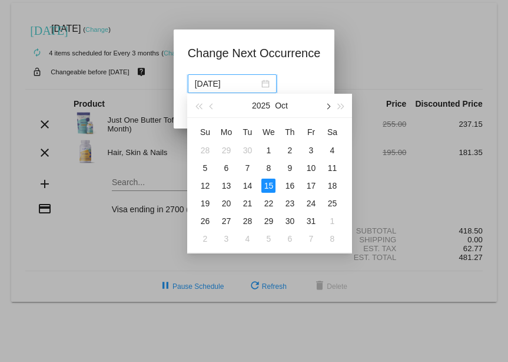  Describe the element at coordinates (290, 186) in the screenshot. I see `div: 16` at that location.